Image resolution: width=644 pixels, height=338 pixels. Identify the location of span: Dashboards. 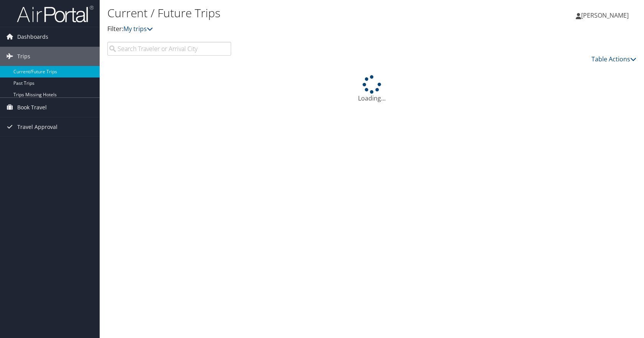
(33, 37).